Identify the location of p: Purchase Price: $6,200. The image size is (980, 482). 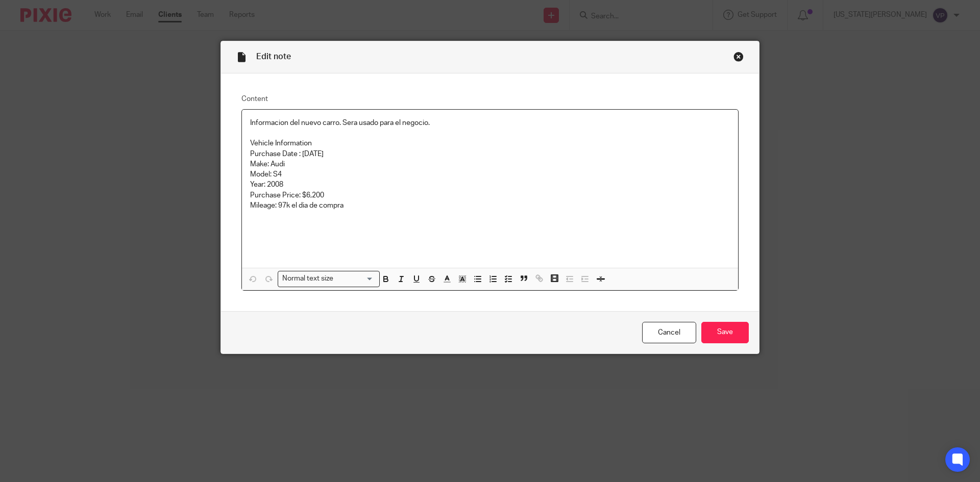
(490, 195).